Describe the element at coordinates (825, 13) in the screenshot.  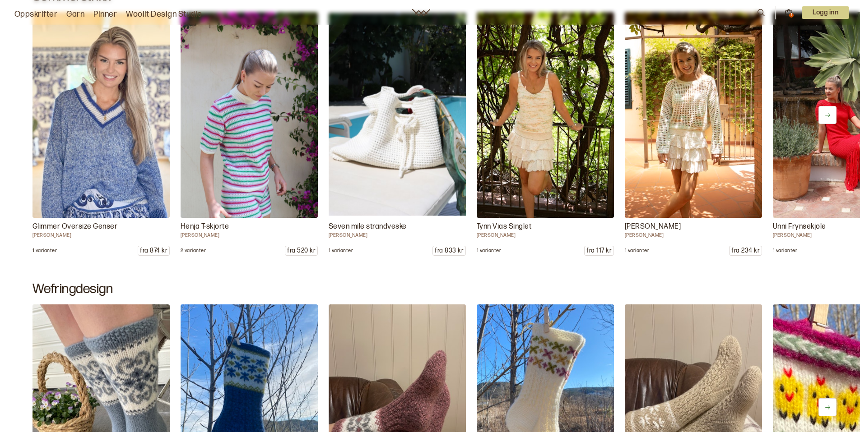
I see `button: User dropdown` at that location.